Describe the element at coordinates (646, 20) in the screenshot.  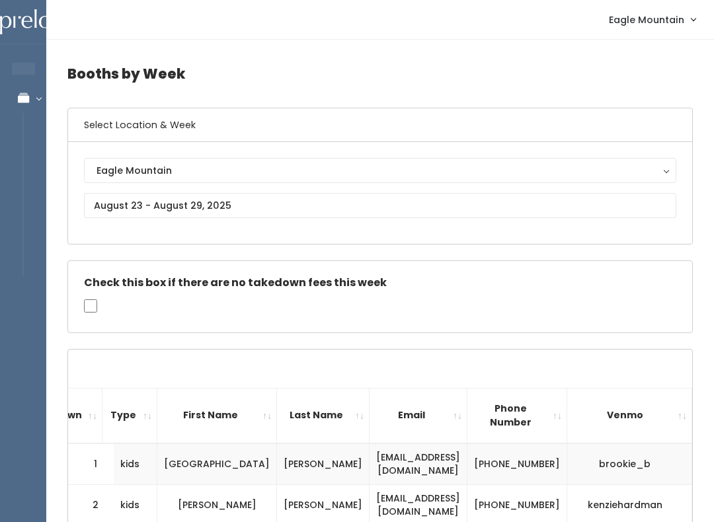
I see `span: Eagle Mountain` at that location.